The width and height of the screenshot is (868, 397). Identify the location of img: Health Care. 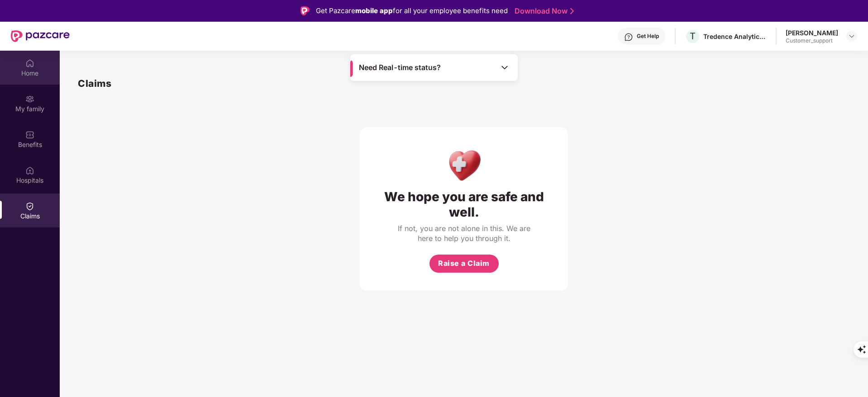
(464, 165).